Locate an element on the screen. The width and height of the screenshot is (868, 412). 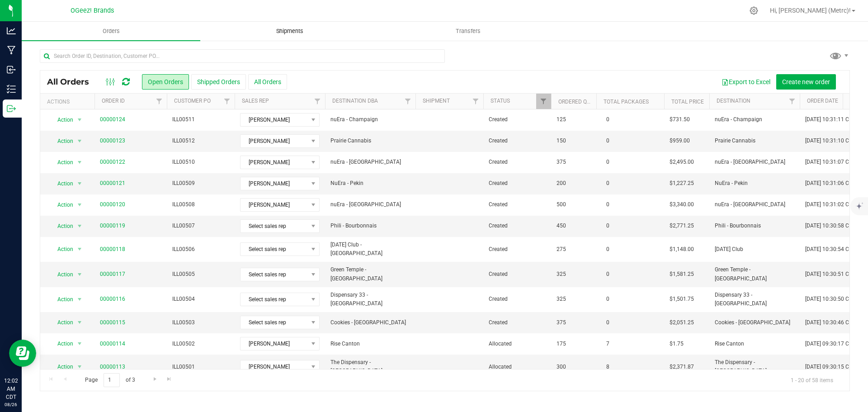
span: ILL00505 is located at coordinates (201, 274).